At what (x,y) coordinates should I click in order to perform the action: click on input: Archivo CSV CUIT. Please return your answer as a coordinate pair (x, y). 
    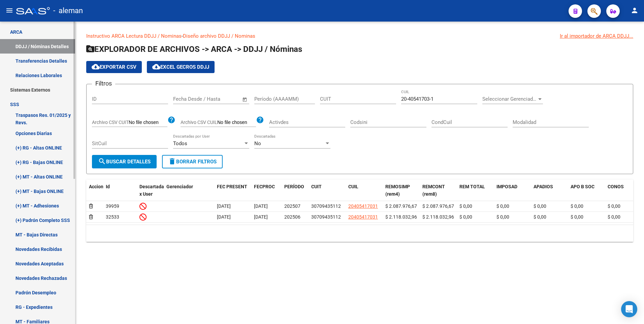
    Looking at the image, I should click on (148, 122).